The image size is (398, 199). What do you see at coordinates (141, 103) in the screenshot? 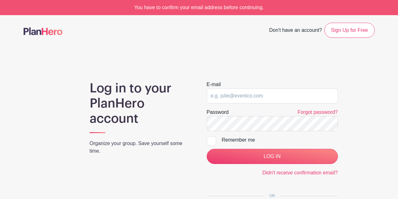
I see `h1: Log in to your PlanHero account` at bounding box center [141, 103].